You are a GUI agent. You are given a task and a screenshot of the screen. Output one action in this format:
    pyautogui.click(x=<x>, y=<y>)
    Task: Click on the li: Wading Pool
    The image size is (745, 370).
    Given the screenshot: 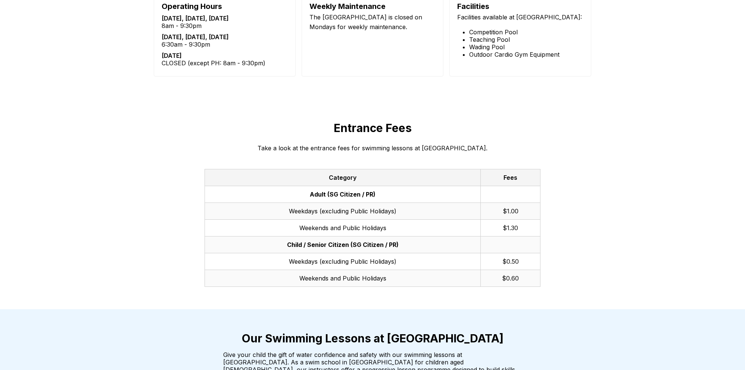 What is the action you would take?
    pyautogui.click(x=526, y=47)
    